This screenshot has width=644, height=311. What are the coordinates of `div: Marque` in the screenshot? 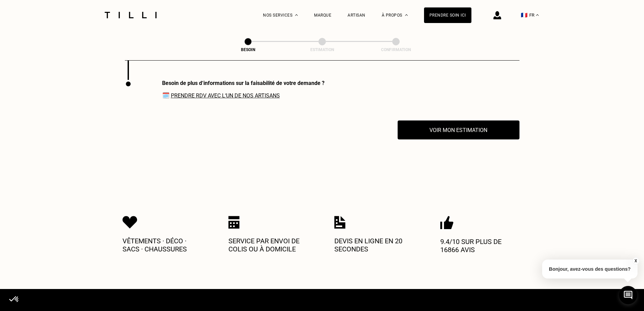 It's located at (323, 15).